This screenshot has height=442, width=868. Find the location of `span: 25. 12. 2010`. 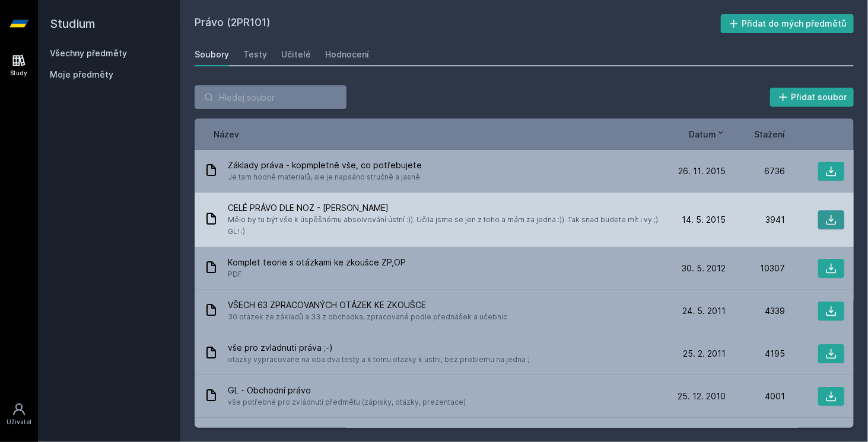

span: 25. 12. 2010 is located at coordinates (701, 396).